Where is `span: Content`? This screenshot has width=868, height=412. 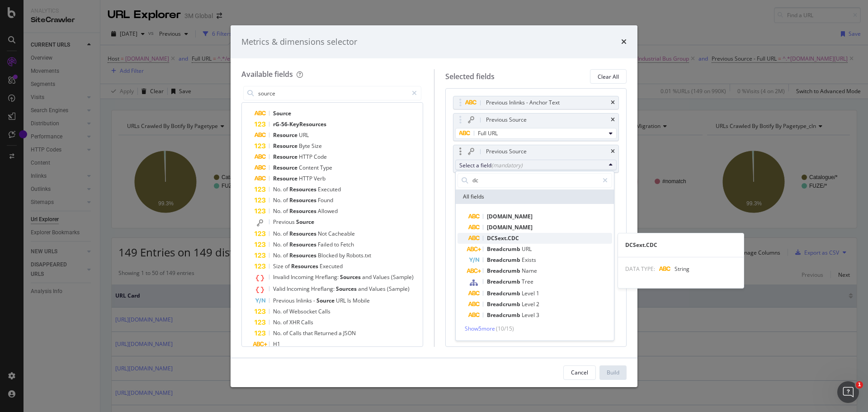
span: Content is located at coordinates (309, 168).